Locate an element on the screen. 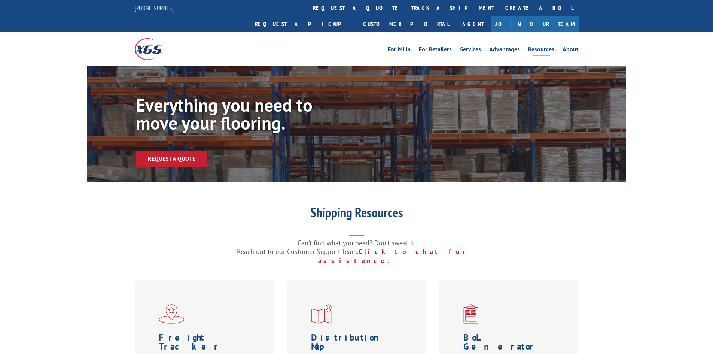  a: For Retailers is located at coordinates (435, 51).